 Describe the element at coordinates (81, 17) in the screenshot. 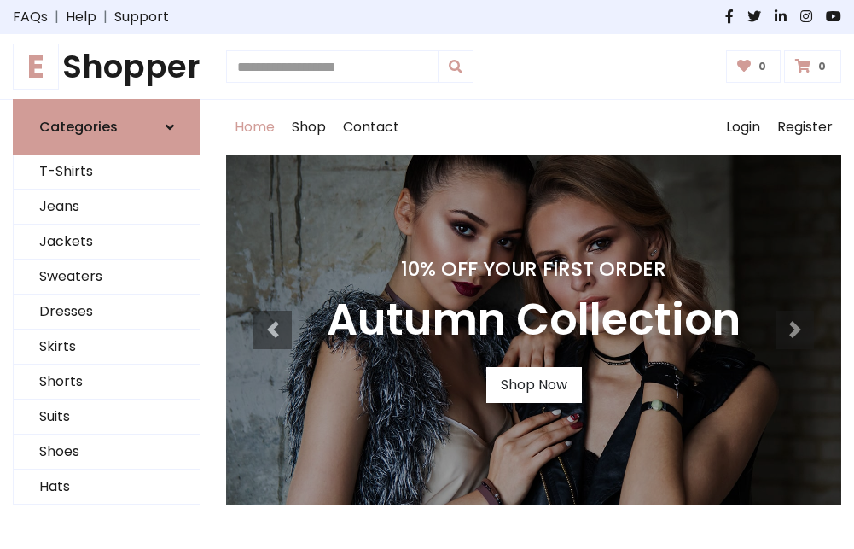

I see `a: Help` at that location.